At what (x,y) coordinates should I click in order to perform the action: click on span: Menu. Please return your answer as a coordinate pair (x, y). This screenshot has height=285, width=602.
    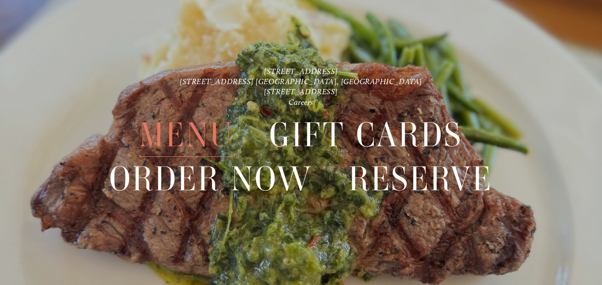
    Looking at the image, I should click on (186, 135).